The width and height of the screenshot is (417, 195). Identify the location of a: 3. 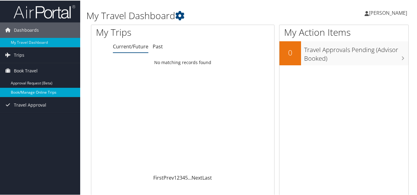
(181, 178).